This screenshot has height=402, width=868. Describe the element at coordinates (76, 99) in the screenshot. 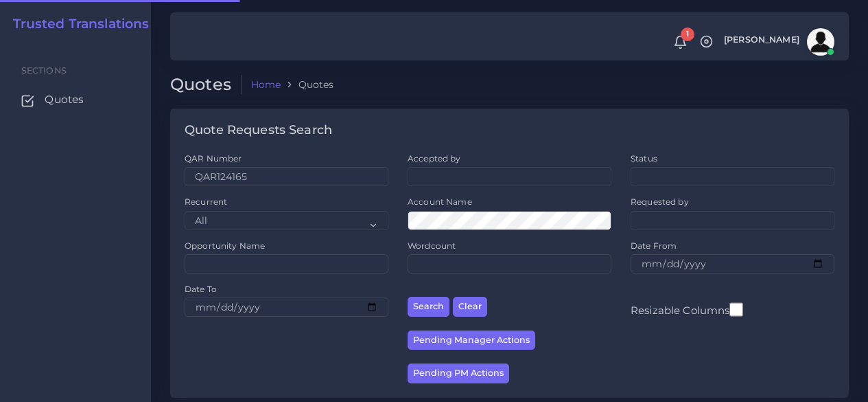

I see `a: Quotes` at that location.